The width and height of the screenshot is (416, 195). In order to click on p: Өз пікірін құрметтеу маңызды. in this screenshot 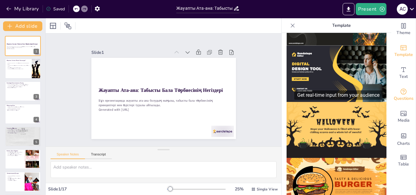, I will do `click(23, 110)`.